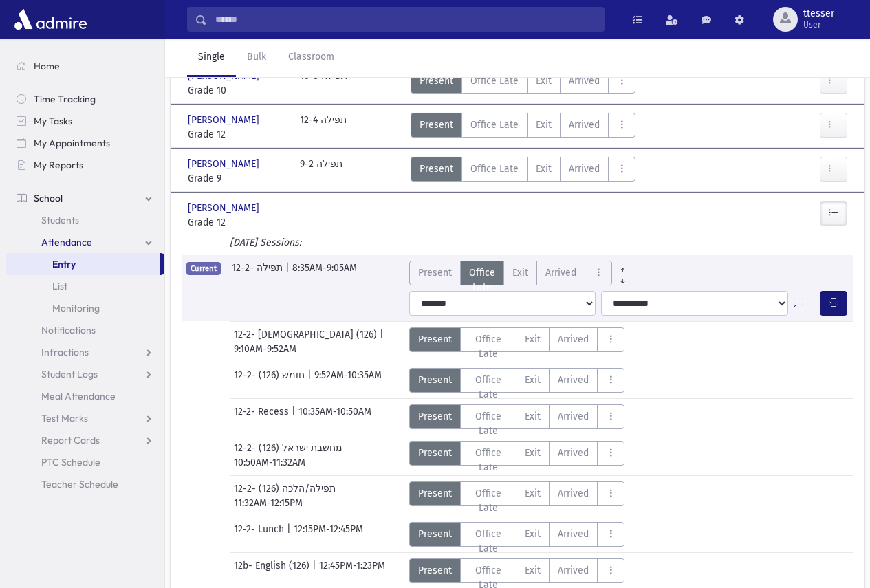 This screenshot has height=588, width=870. I want to click on a: PTC Schedule, so click(84, 462).